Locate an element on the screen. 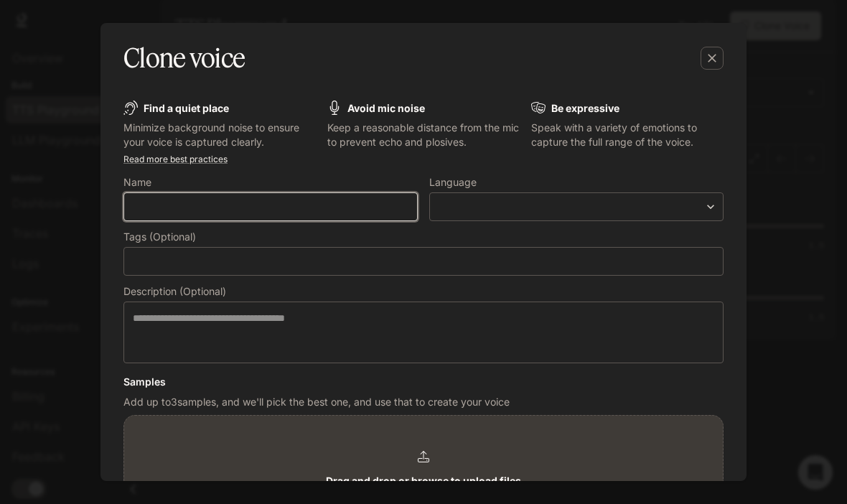 This screenshot has width=847, height=504. b: Drag and drop or browse to upload files is located at coordinates (424, 480).